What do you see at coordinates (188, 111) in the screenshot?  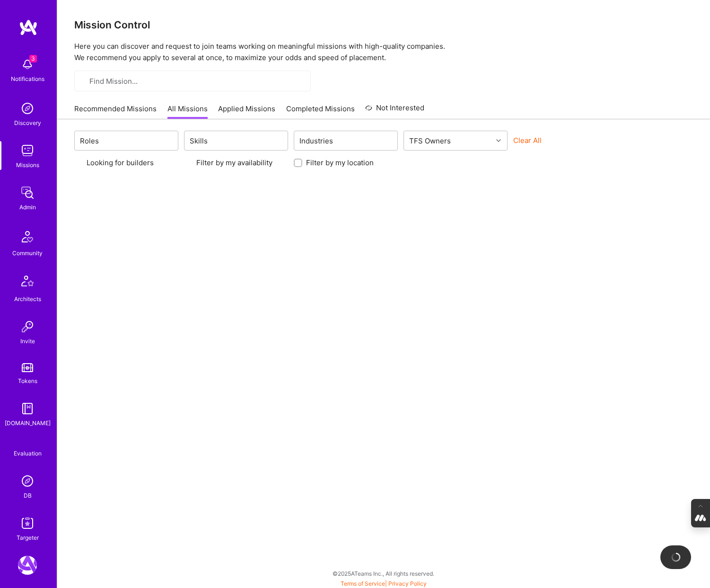 I see `a: All Missions` at bounding box center [188, 111].